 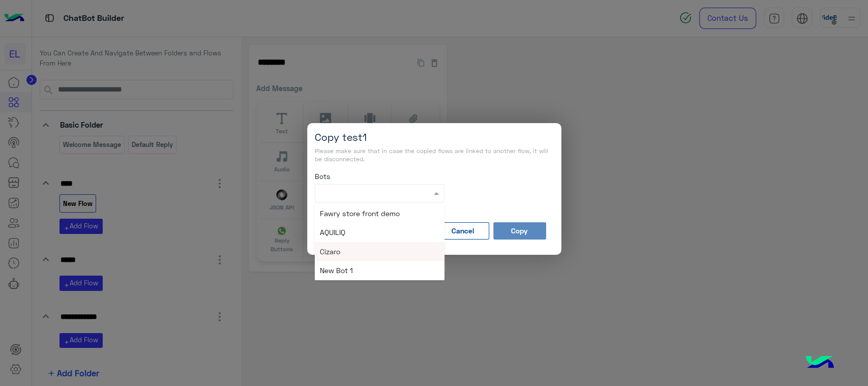 I want to click on span: AQUILIQ, so click(x=333, y=232).